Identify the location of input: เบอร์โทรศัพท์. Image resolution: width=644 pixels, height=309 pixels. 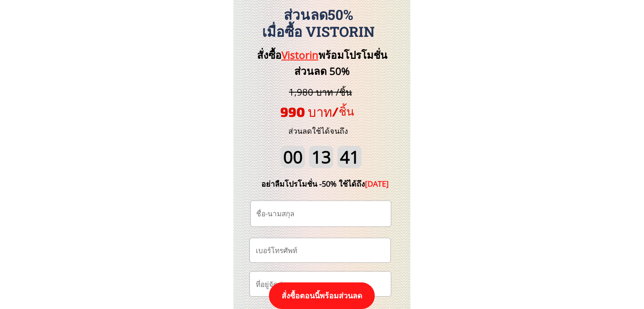
(320, 250).